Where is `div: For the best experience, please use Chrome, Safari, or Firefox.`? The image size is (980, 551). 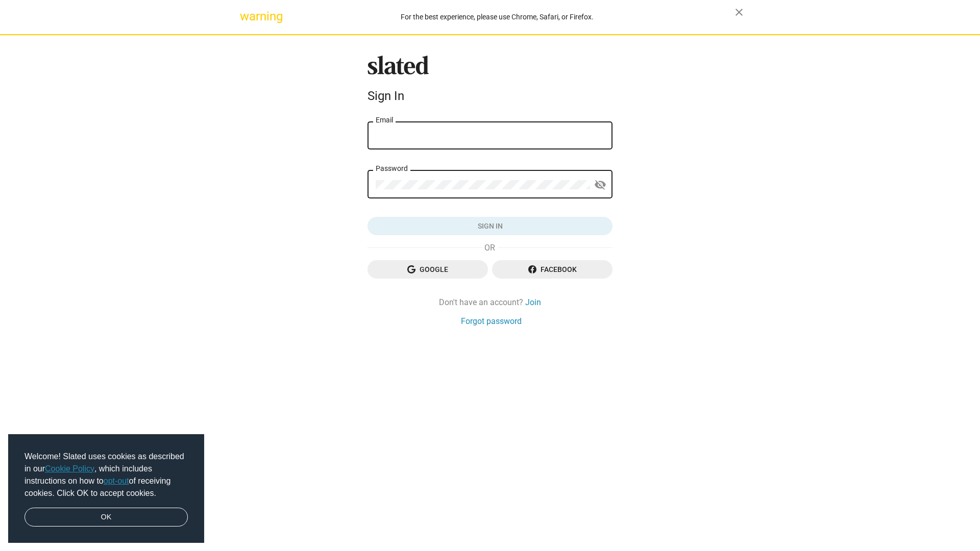 div: For the best experience, please use Chrome, Safari, or Firefox. is located at coordinates (497, 17).